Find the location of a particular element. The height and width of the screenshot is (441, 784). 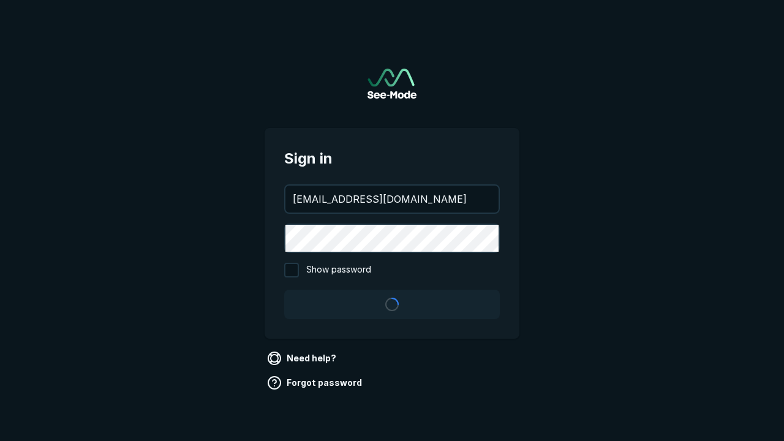

a: Go to sign in is located at coordinates (392, 83).